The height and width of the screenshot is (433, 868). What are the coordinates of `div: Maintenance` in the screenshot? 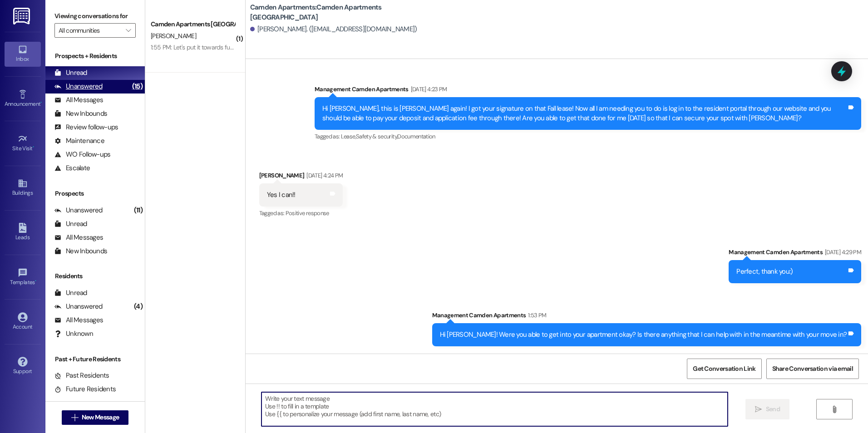 It's located at (79, 141).